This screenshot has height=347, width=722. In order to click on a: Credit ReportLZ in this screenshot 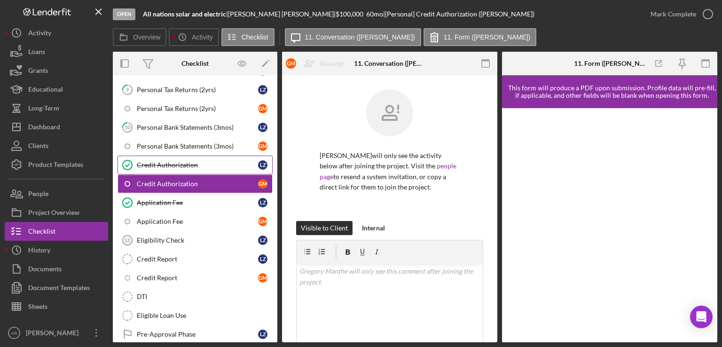, I will do `click(195, 259)`.